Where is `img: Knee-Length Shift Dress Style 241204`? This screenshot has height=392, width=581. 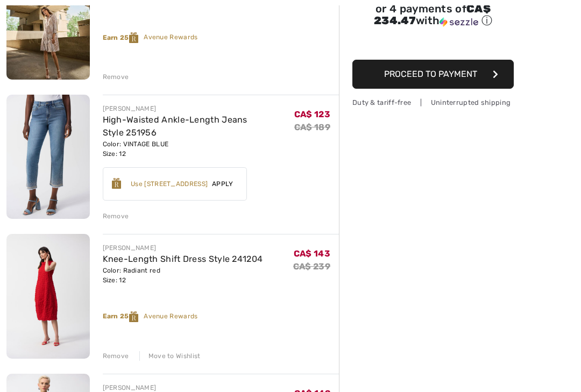
img: Knee-Length Shift Dress Style 241204 is located at coordinates (48, 296).